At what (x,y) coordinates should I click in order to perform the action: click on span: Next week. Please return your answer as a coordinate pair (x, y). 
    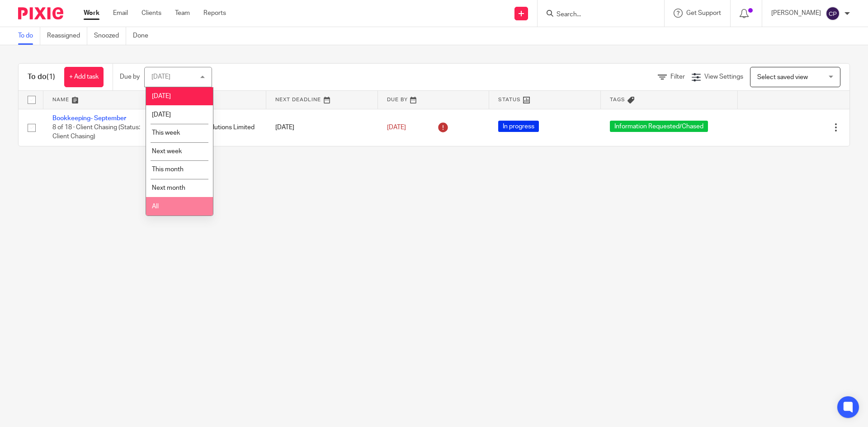
    Looking at the image, I should click on (167, 152).